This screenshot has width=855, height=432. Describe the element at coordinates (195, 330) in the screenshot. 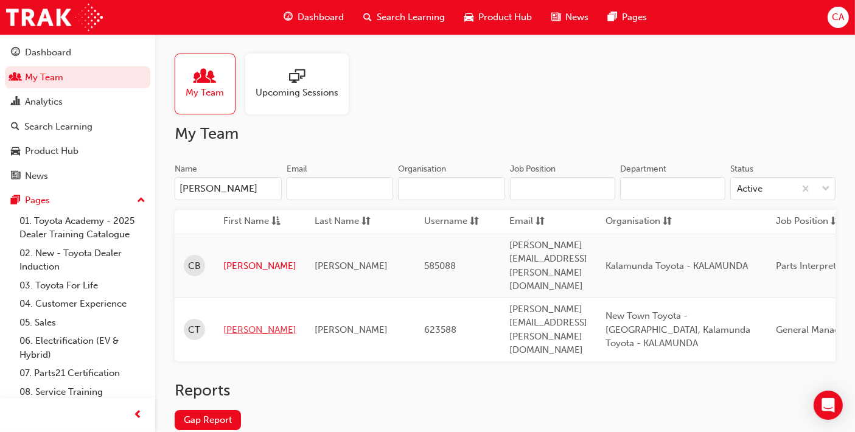

I see `span: CT` at that location.